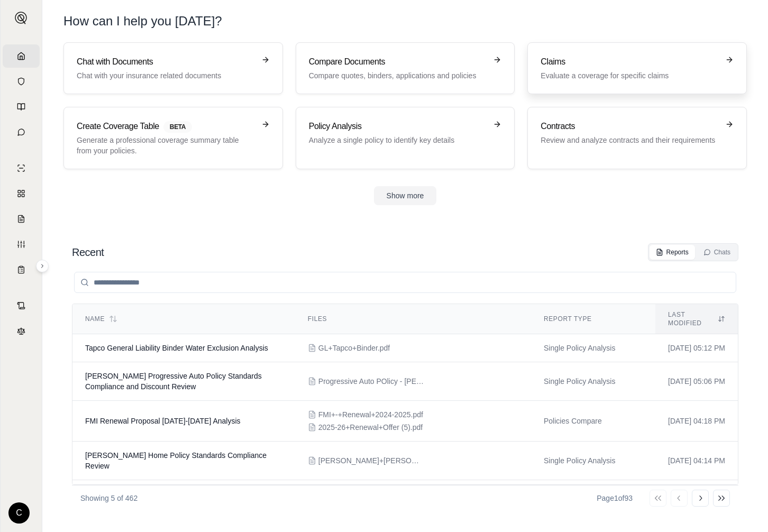 This screenshot has height=532, width=768. What do you see at coordinates (21, 270) in the screenshot?
I see `a: Coverage Table` at bounding box center [21, 270].